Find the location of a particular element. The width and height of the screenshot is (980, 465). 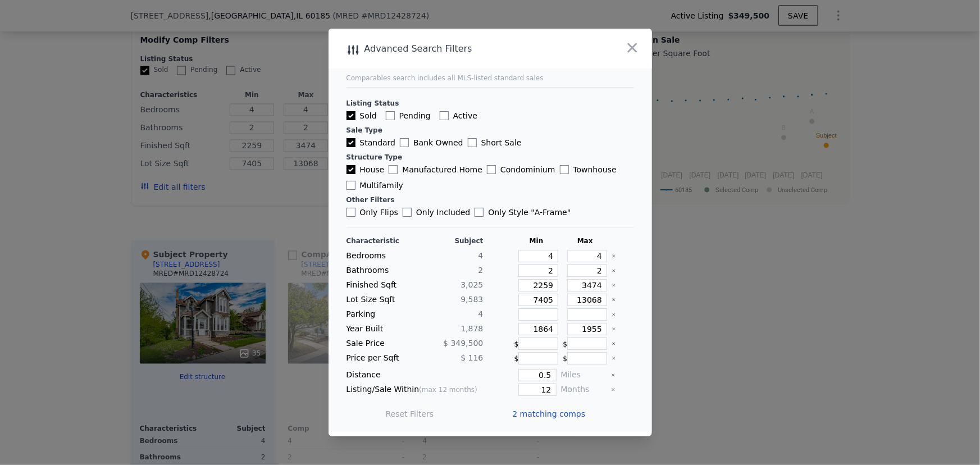

div: Months is located at coordinates (584, 389).